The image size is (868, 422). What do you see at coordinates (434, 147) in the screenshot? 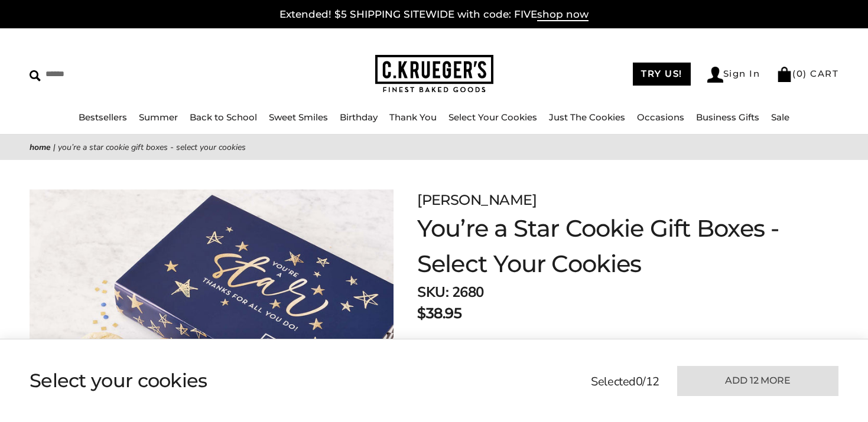
I see `nav: breadcrumbs` at bounding box center [434, 147].